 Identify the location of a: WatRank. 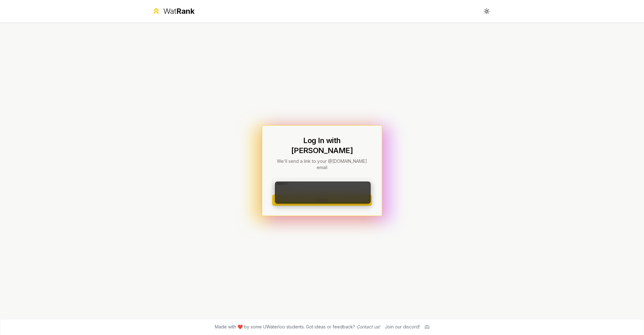
(173, 11).